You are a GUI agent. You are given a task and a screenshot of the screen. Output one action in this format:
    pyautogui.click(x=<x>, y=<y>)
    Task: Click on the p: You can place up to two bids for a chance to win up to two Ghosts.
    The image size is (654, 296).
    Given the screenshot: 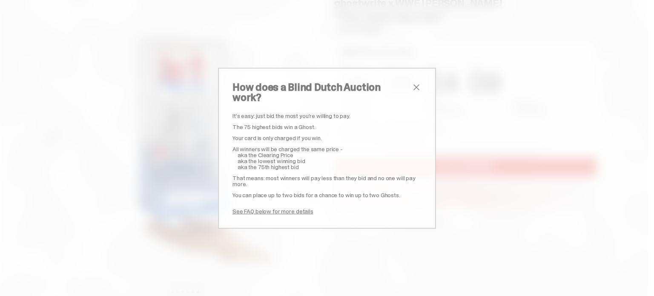 What is the action you would take?
    pyautogui.click(x=327, y=195)
    